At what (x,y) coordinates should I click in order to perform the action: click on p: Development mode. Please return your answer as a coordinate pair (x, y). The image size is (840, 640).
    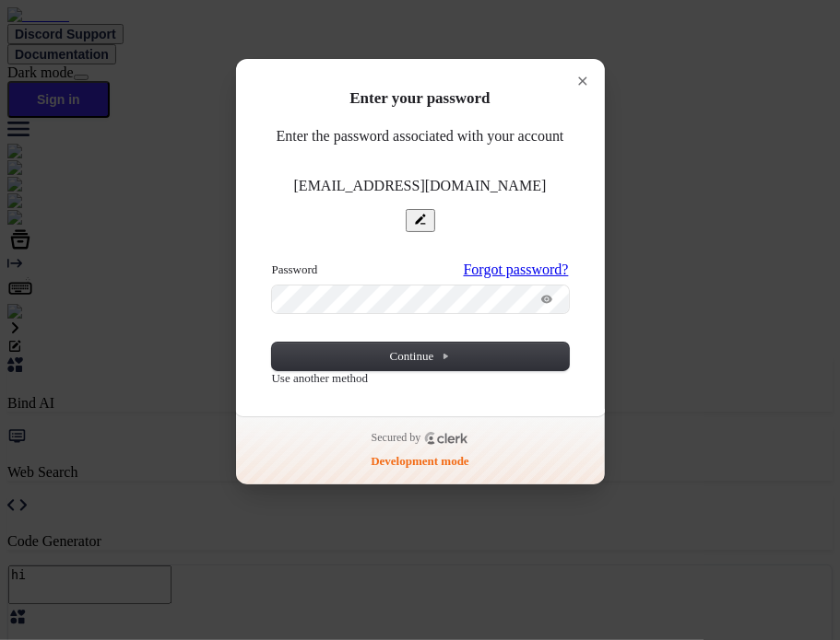
    Looking at the image, I should click on (419, 462).